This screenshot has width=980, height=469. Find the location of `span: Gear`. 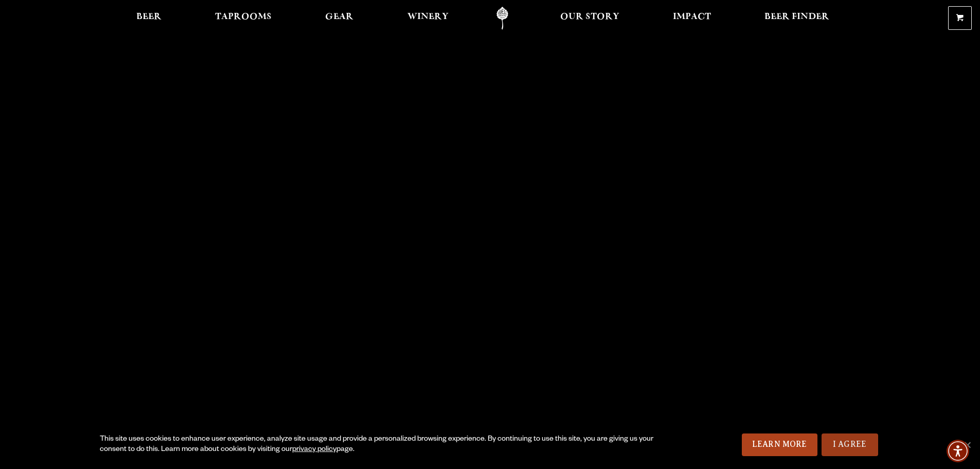

span: Gear is located at coordinates (339, 17).